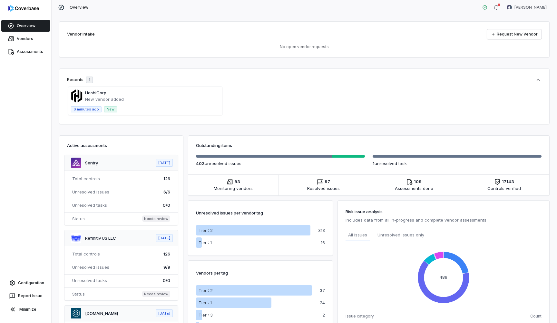  Describe the element at coordinates (25, 295) in the screenshot. I see `button: Report Issue` at that location.